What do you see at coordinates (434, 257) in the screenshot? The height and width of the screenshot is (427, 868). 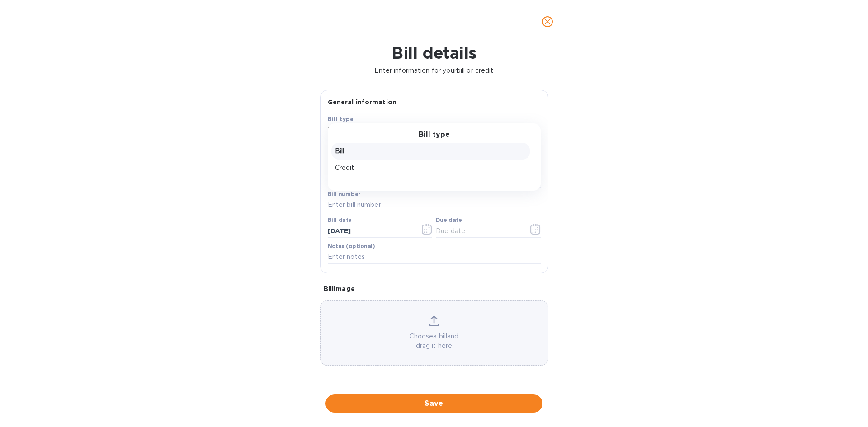 I see `input: Enter notes` at bounding box center [434, 257].